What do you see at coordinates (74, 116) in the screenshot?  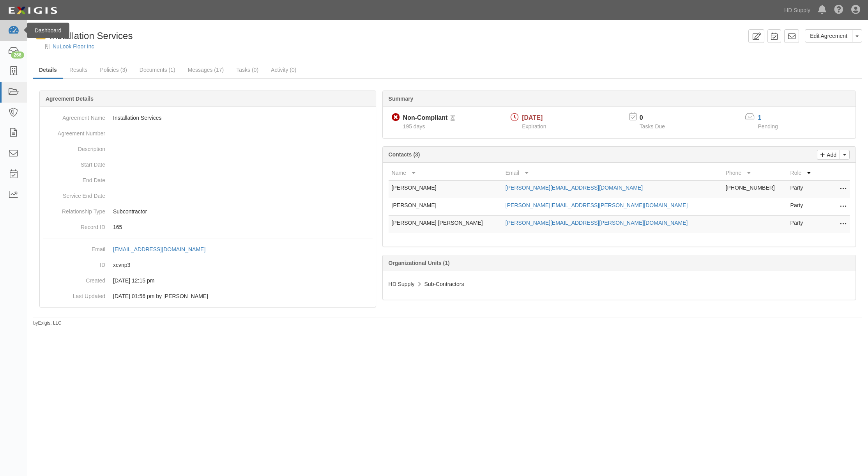 I see `dt: Agreement Name` at bounding box center [74, 116].